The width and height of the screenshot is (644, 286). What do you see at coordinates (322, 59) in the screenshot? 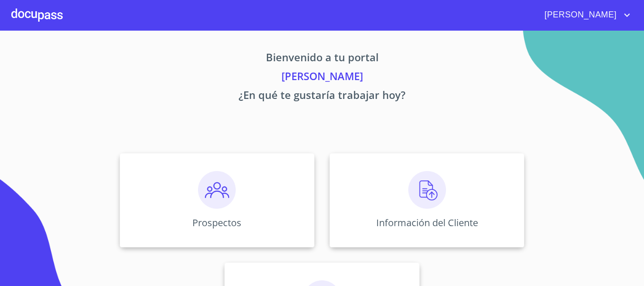
I see `p: Bienvenido a tu portal` at bounding box center [322, 59].